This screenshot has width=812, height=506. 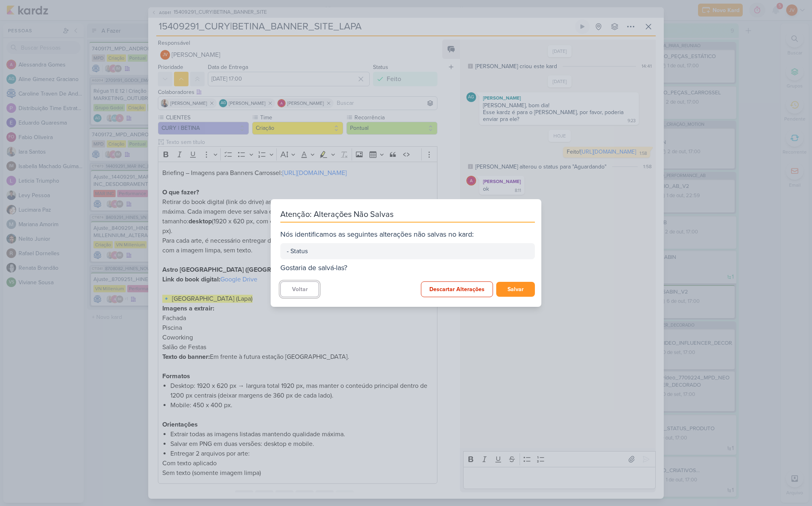 What do you see at coordinates (408, 216) in the screenshot?
I see `div: Atenção: Alterações Não Salvas` at bounding box center [408, 216].